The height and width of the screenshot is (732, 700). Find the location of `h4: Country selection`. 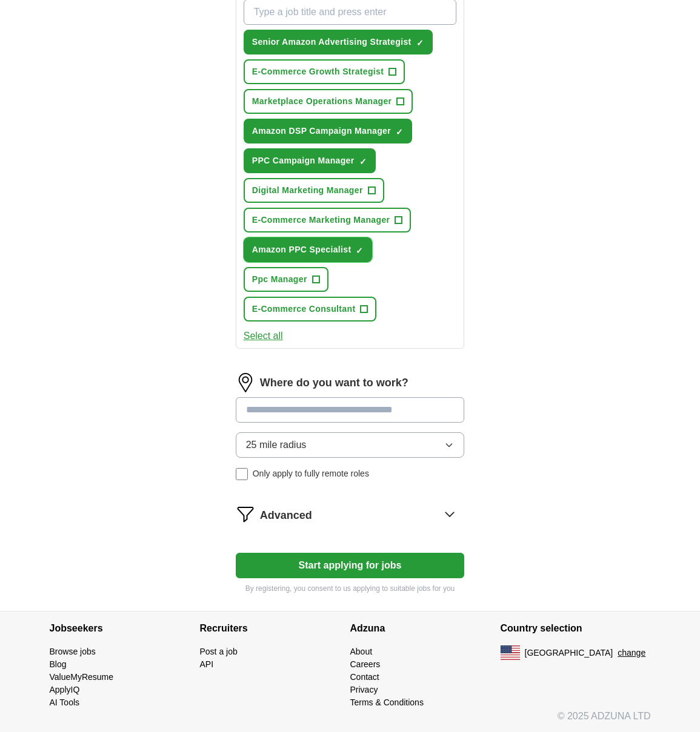

h4: Country selection is located at coordinates (575, 628).